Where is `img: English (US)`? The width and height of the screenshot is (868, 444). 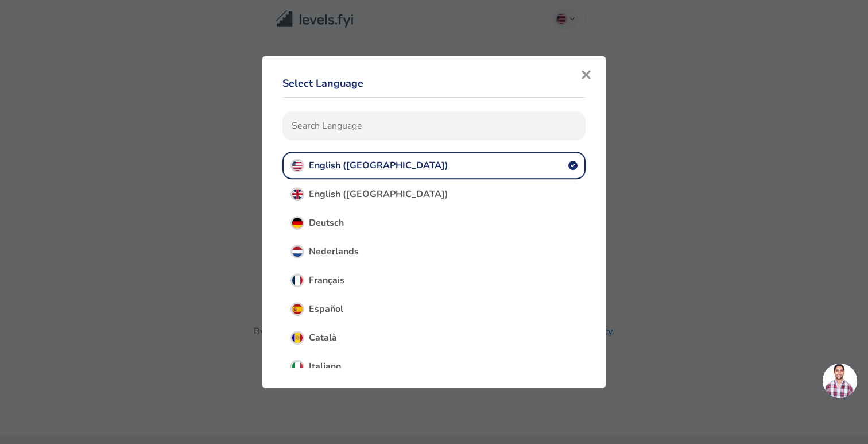 img: English (US) is located at coordinates (297, 166).